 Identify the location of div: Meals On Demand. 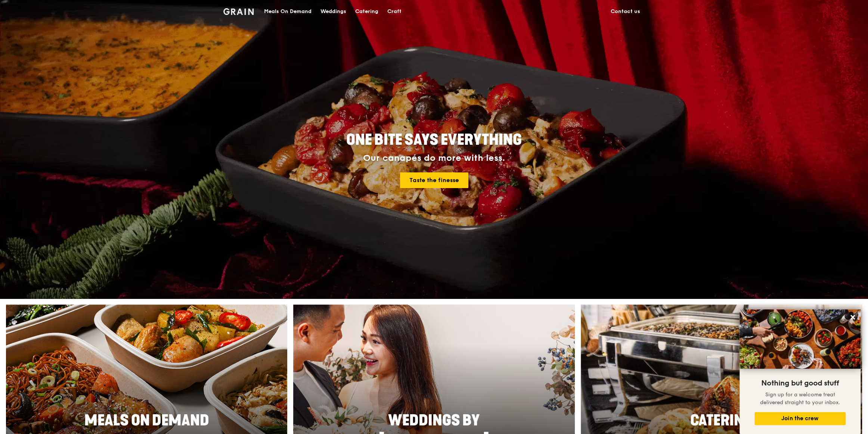
(288, 11).